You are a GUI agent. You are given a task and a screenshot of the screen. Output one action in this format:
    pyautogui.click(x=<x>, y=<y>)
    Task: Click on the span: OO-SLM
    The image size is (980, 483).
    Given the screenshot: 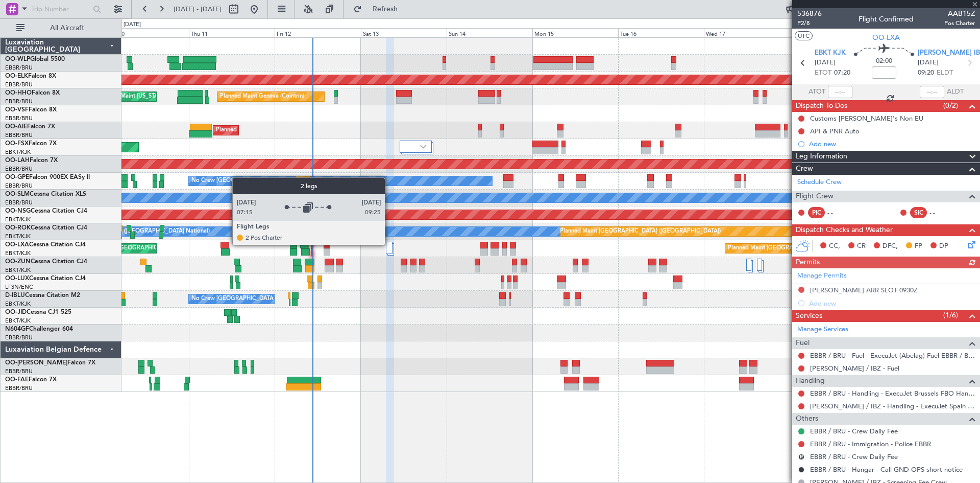 What is the action you would take?
    pyautogui.click(x=18, y=194)
    